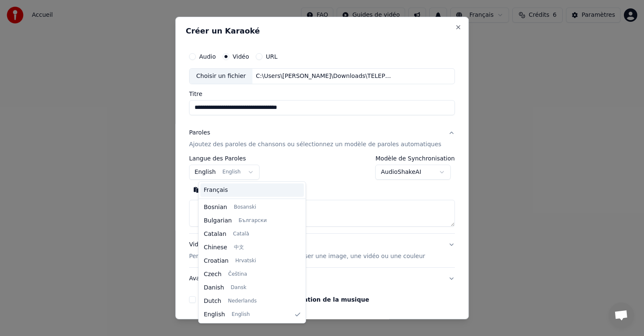  I want to click on span: Hrvatski, so click(246, 261).